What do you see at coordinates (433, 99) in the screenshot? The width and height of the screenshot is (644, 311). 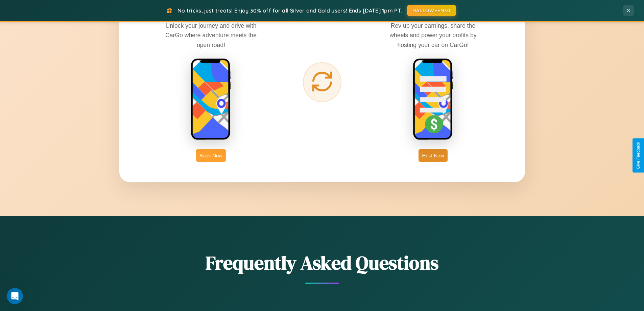 I see `img: host phone` at bounding box center [433, 99].